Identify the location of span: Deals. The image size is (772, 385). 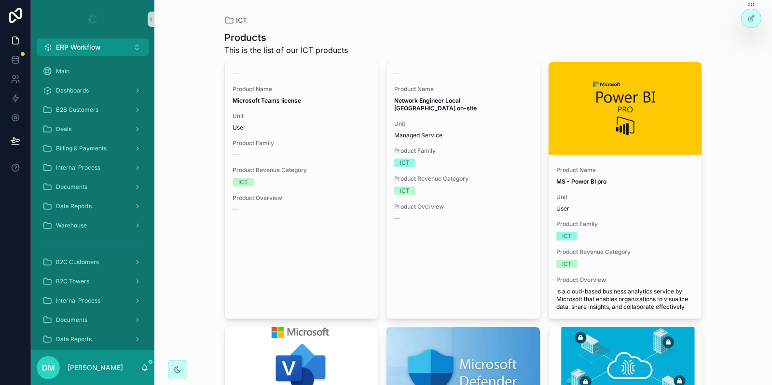
(64, 129).